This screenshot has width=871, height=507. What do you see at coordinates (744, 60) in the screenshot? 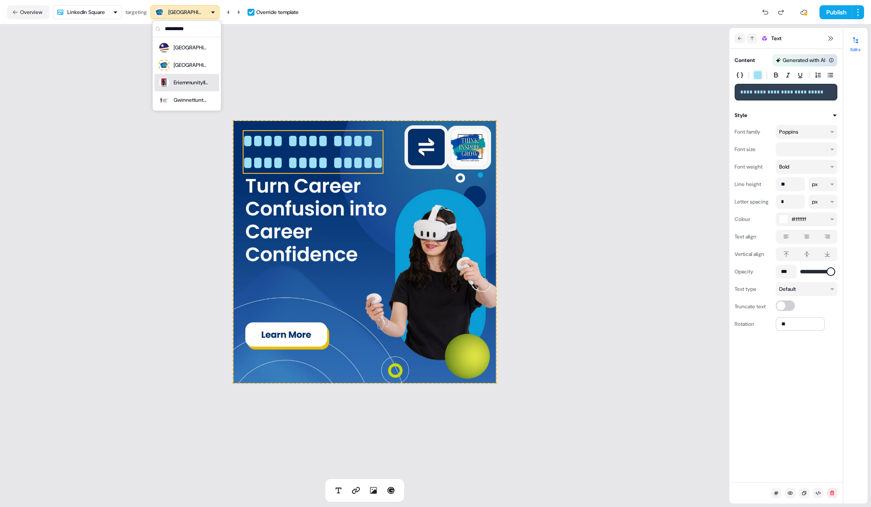
I see `div: Content` at bounding box center [744, 60].